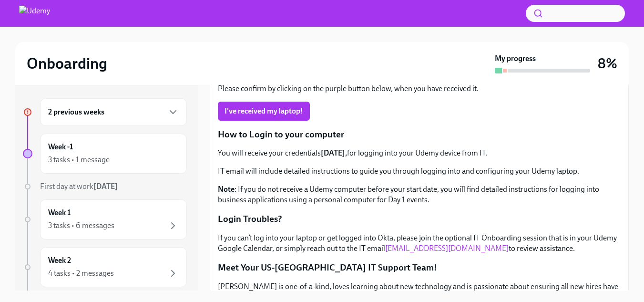 This screenshot has width=644, height=302. Describe the element at coordinates (226, 189) in the screenshot. I see `strong: Note` at that location.